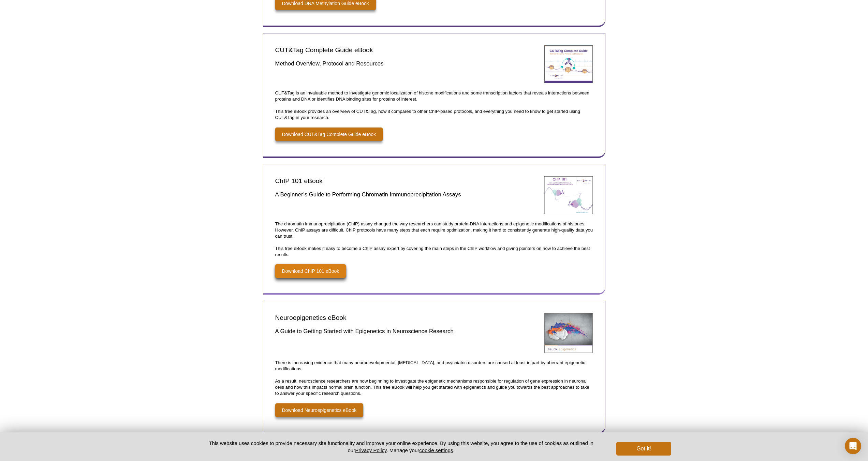  I want to click on button: cookie settings, so click(436, 450).